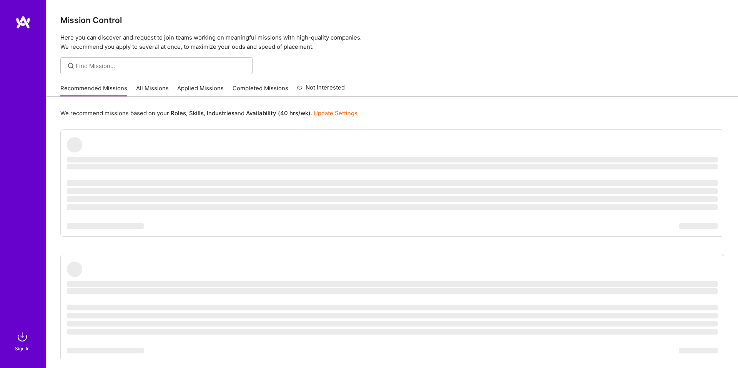  What do you see at coordinates (178, 113) in the screenshot?
I see `b: Roles` at bounding box center [178, 113].